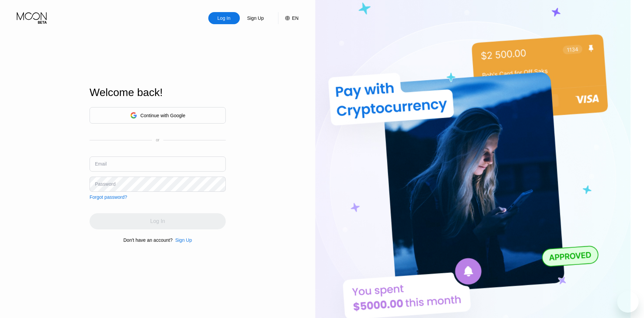 Image resolution: width=644 pixels, height=318 pixels. Describe the element at coordinates (224, 18) in the screenshot. I see `div: Log In` at that location.